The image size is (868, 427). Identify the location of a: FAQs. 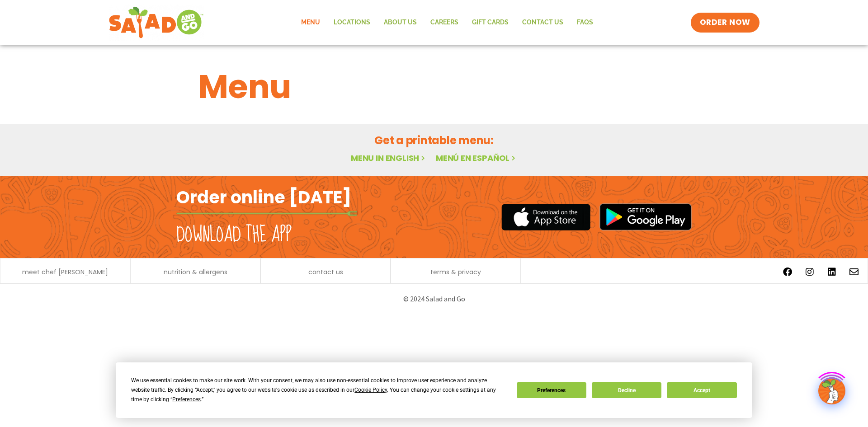
(585, 23).